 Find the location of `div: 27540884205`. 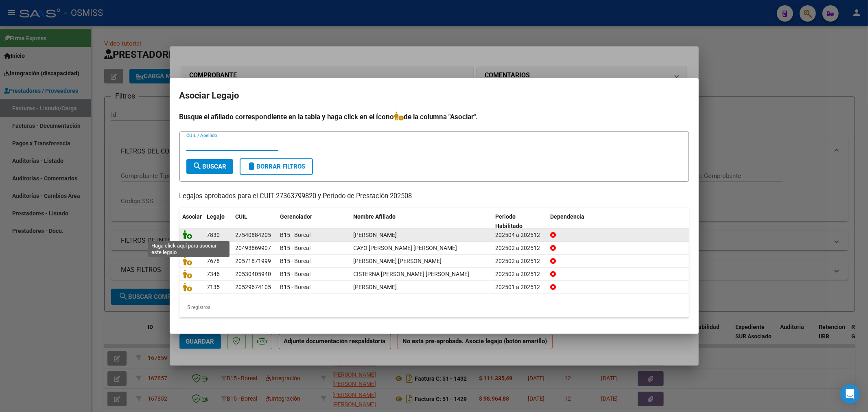

div: 27540884205 is located at coordinates (254, 235).